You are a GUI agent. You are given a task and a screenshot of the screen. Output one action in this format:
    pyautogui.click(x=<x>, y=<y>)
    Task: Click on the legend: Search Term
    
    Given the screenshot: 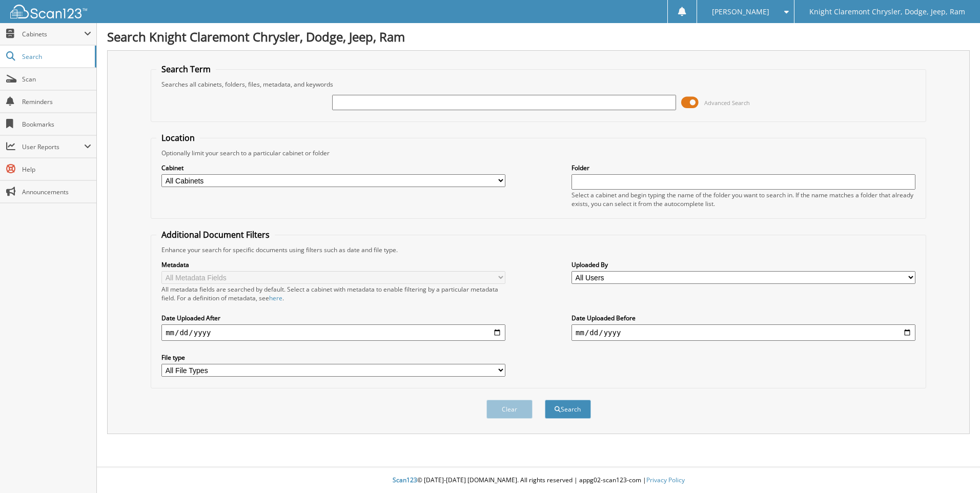 What is the action you would take?
    pyautogui.click(x=186, y=69)
    